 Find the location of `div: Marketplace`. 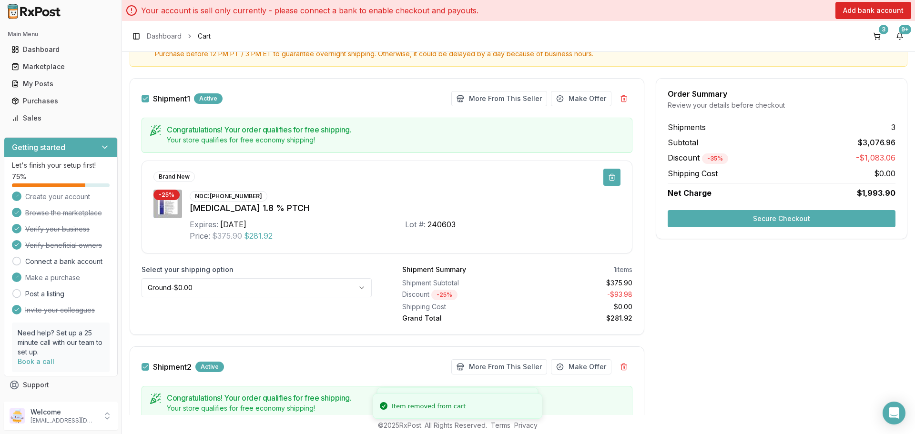

div: Marketplace is located at coordinates (61, 67).